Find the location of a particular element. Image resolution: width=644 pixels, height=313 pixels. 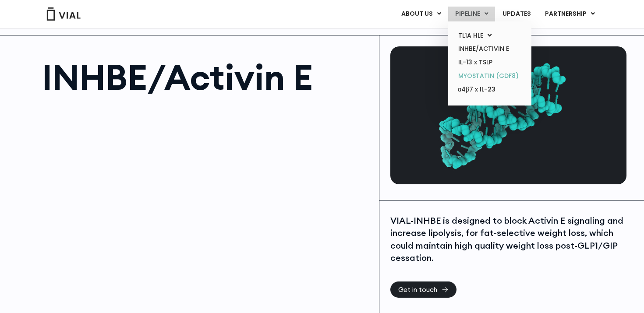

a: ABOUT USMenu Toggle is located at coordinates (421, 14).